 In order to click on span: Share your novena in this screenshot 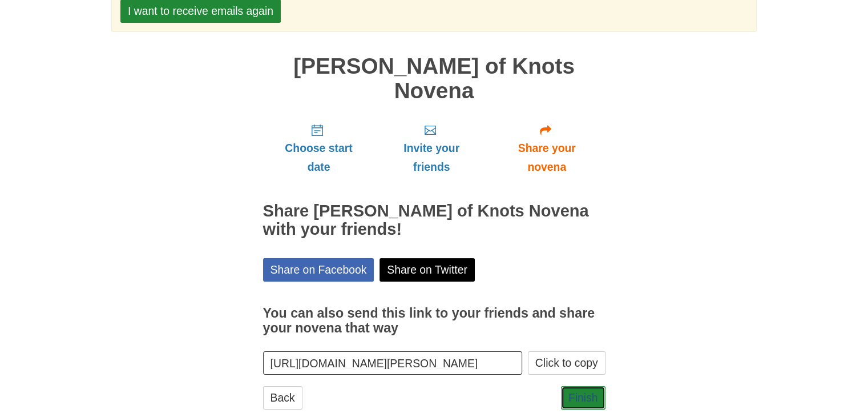, I will do `click(547, 158)`.